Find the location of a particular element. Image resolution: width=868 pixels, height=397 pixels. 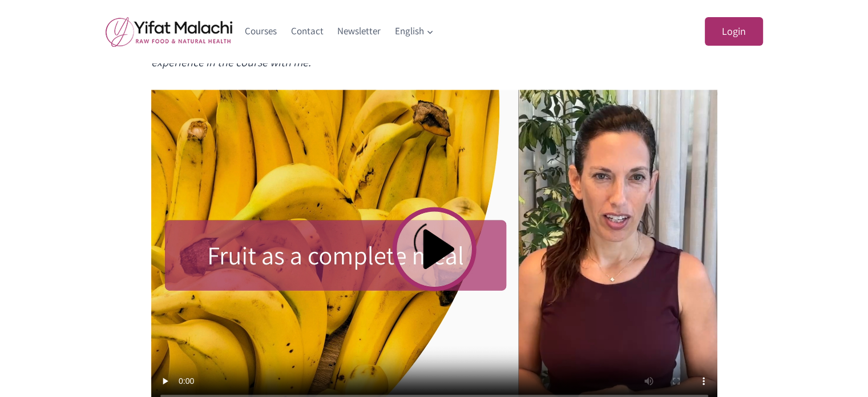

nav: Primary Navigation is located at coordinates (339, 31).